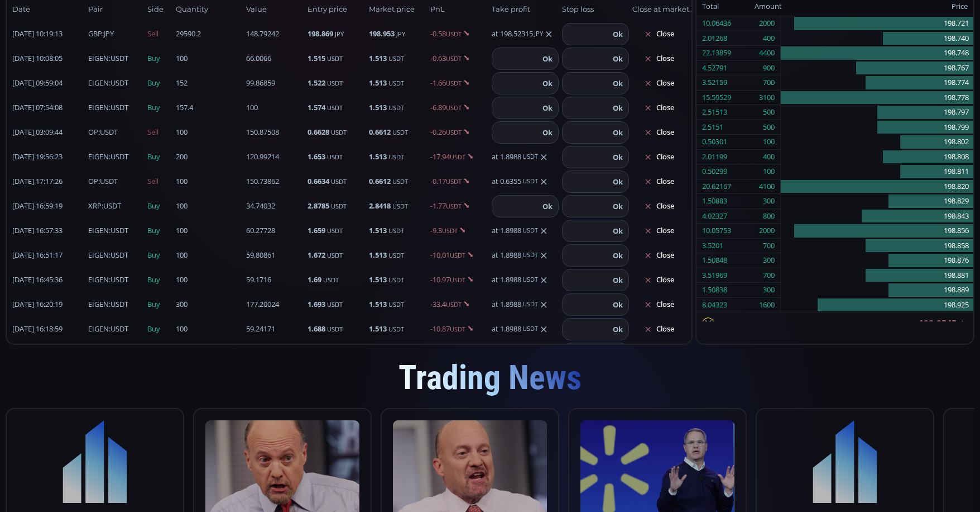  Describe the element at coordinates (460, 280) in the screenshot. I see `span: -10.97` at that location.